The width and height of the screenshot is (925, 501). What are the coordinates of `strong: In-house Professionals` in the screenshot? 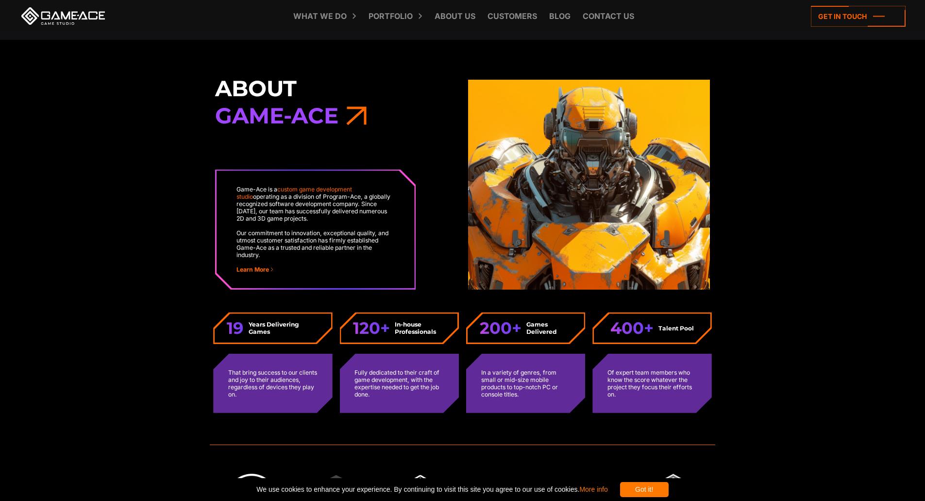 It's located at (420, 328).